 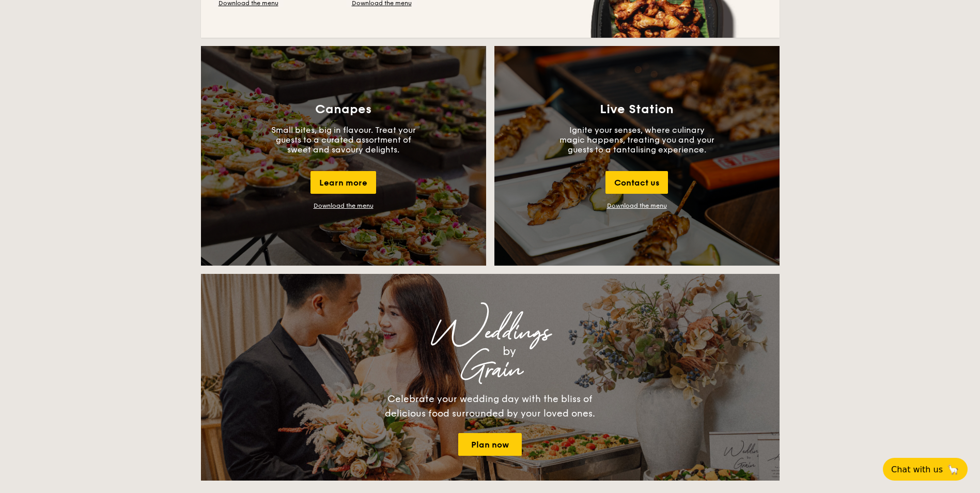 I want to click on div: Learn more, so click(x=343, y=183).